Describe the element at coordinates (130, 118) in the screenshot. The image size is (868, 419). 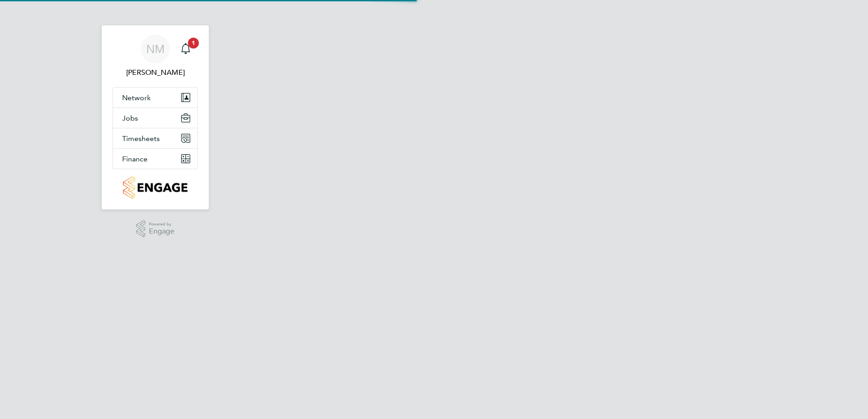
I see `span: Jobs` at that location.